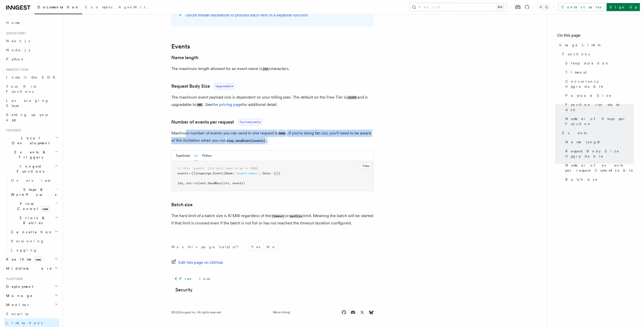 This screenshot has width=644, height=327. Describe the element at coordinates (15, 59) in the screenshot. I see `span: Python` at that location.